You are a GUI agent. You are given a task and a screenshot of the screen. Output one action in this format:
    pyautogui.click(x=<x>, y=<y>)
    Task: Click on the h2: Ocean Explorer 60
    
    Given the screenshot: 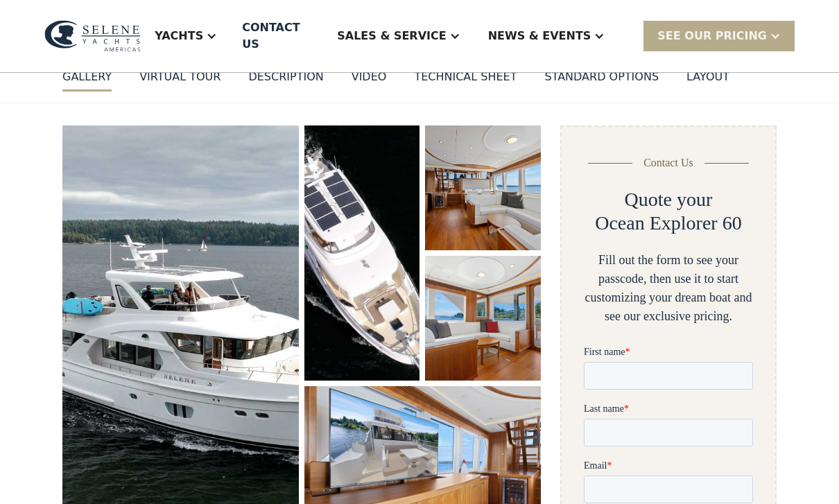 What is the action you would take?
    pyautogui.click(x=668, y=224)
    